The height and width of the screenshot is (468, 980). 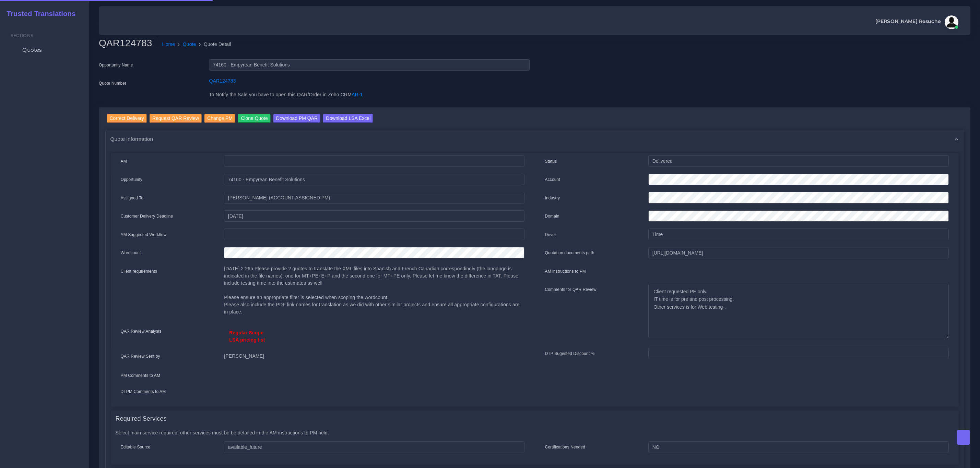 What do you see at coordinates (357, 95) in the screenshot?
I see `a: AR-1` at bounding box center [357, 95].